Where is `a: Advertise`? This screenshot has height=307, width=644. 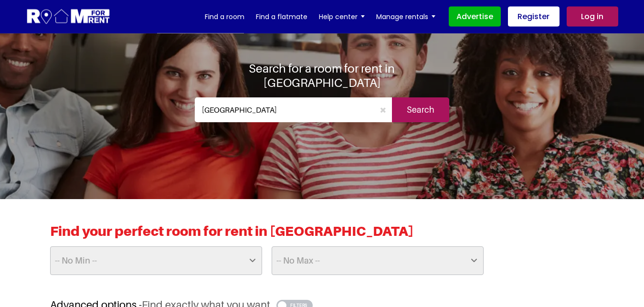 a: Advertise is located at coordinates (475, 17).